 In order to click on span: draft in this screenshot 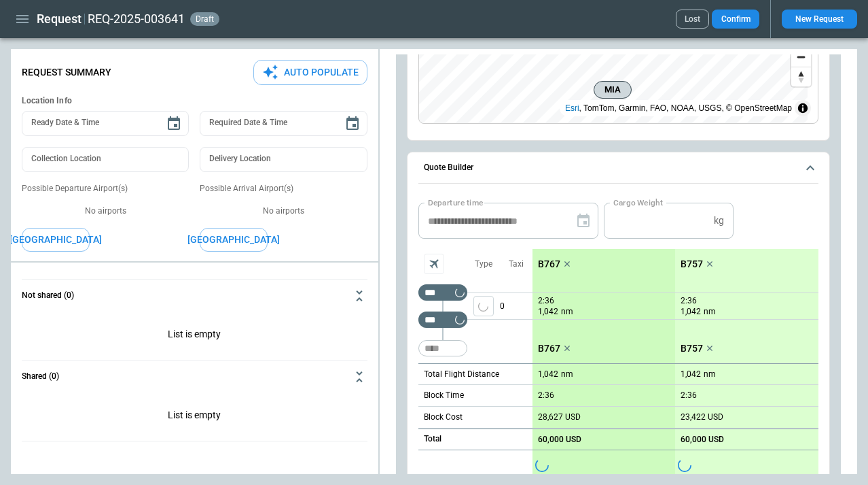, I will do `click(204, 19)`.